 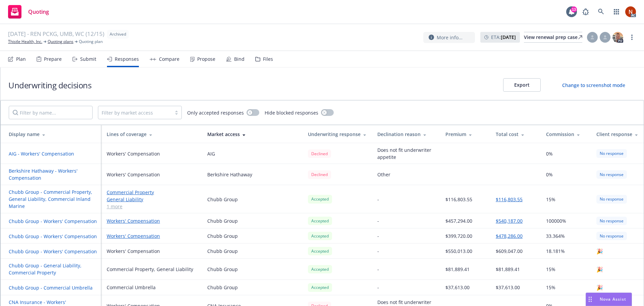 What do you see at coordinates (152, 236) in the screenshot?
I see `a: Workers' Compensation` at bounding box center [152, 236].